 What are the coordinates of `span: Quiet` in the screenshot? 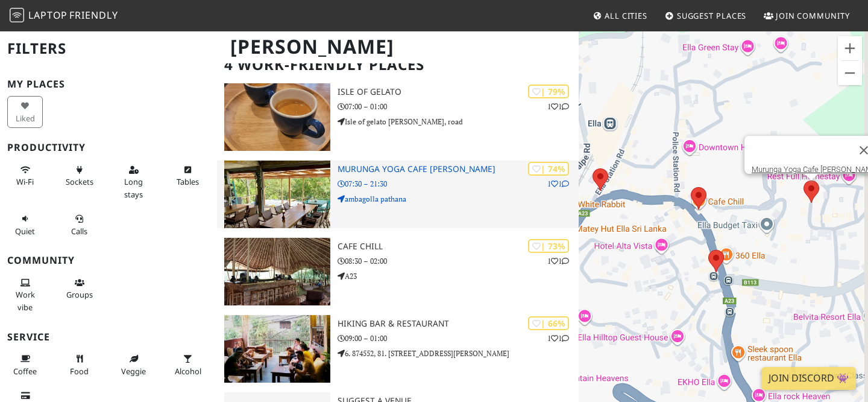 It's located at (25, 231).